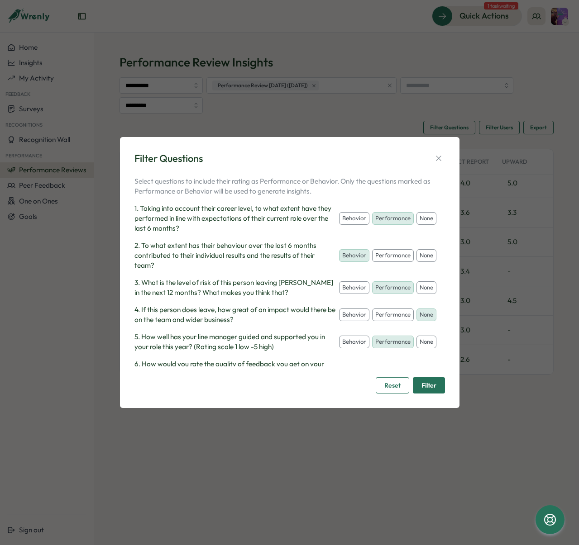  What do you see at coordinates (392, 385) in the screenshot?
I see `span: Reset` at bounding box center [392, 385].